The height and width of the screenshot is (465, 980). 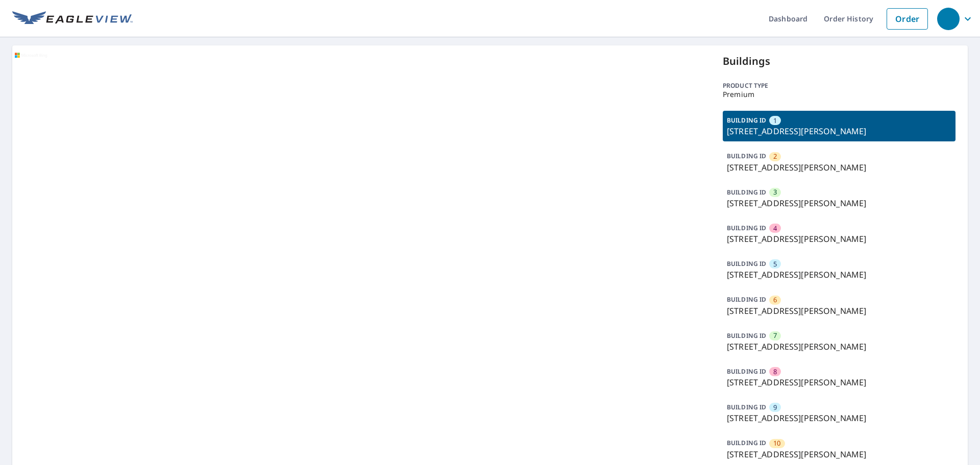 I want to click on span: 5, so click(x=774, y=264).